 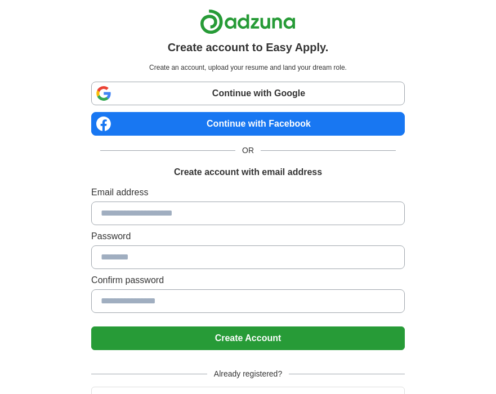 I want to click on h1: Create account with email address, so click(x=248, y=172).